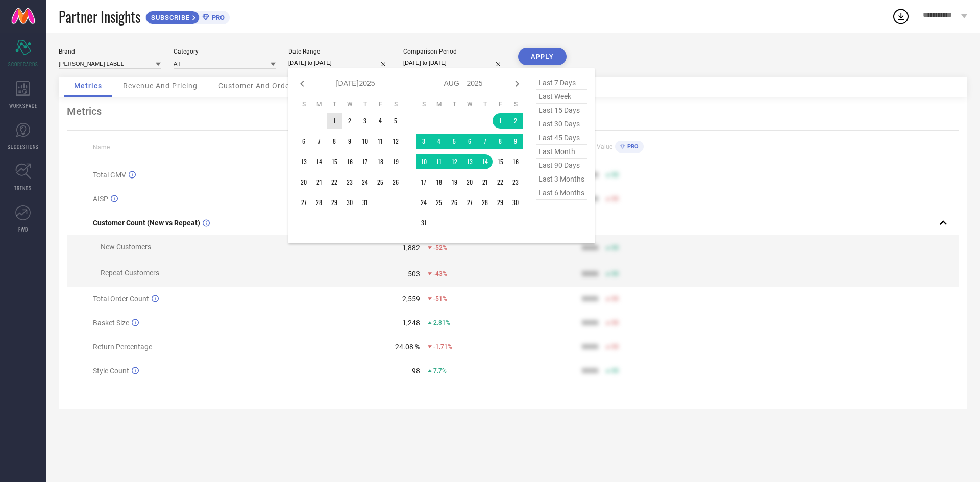  Describe the element at coordinates (395, 141) in the screenshot. I see `td: Sat Jul 12 2025` at that location.